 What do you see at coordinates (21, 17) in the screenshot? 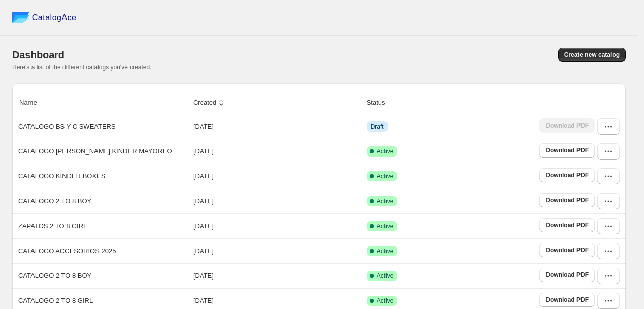
I see `img: catalog ace` at bounding box center [21, 17].